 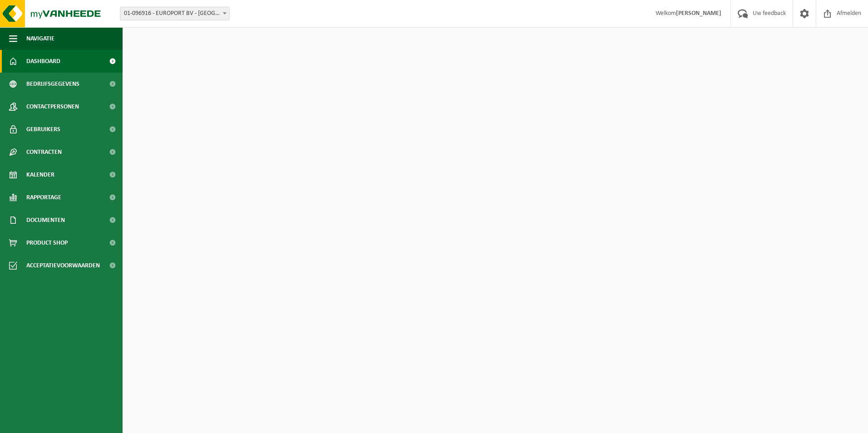 I want to click on span: Bedrijfsgegevens, so click(x=52, y=84).